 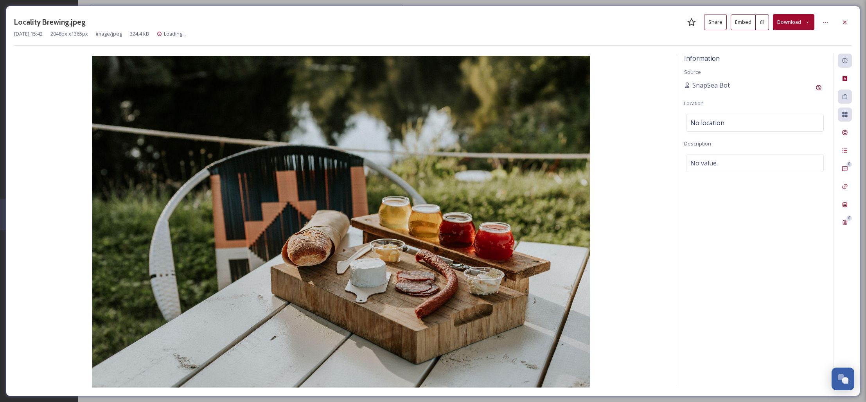 I want to click on span: Source, so click(x=692, y=72).